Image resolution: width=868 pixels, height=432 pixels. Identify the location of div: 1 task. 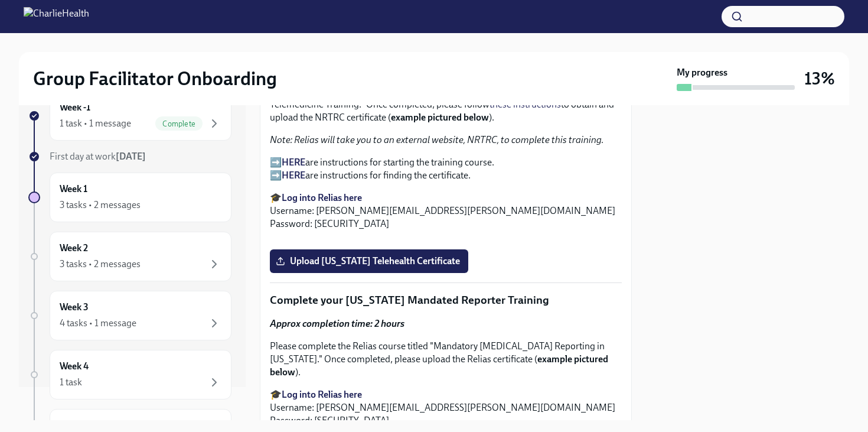
(71, 382).